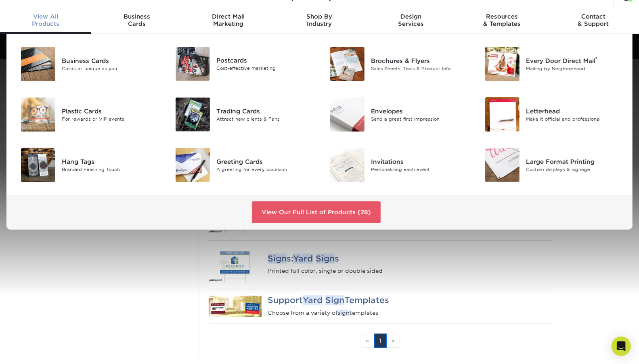 This screenshot has height=364, width=639. What do you see at coordinates (380, 306) in the screenshot?
I see `a: Support Yard Sign Templates SupportYard SignTemplates Choose from a variety ofsigntemplates` at bounding box center [380, 306].